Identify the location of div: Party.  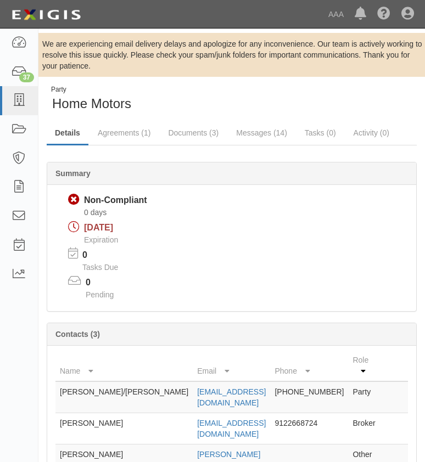
(91, 89).